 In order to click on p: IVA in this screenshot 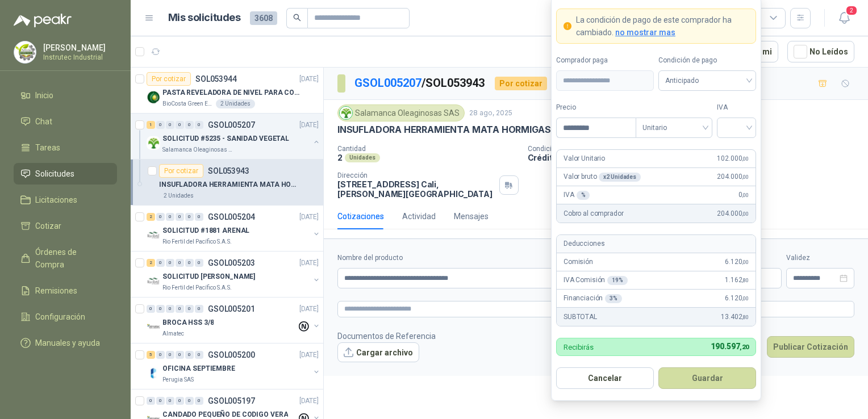, I will do `click(577, 195)`.